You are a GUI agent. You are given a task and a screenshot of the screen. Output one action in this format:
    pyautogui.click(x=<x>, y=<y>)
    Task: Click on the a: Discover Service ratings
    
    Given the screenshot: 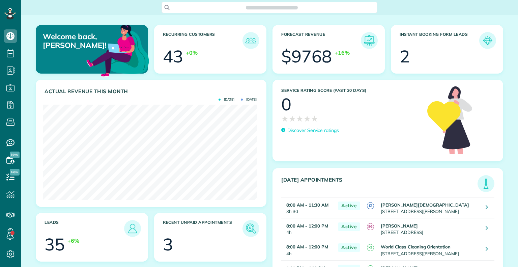 What is the action you would take?
    pyautogui.click(x=310, y=130)
    